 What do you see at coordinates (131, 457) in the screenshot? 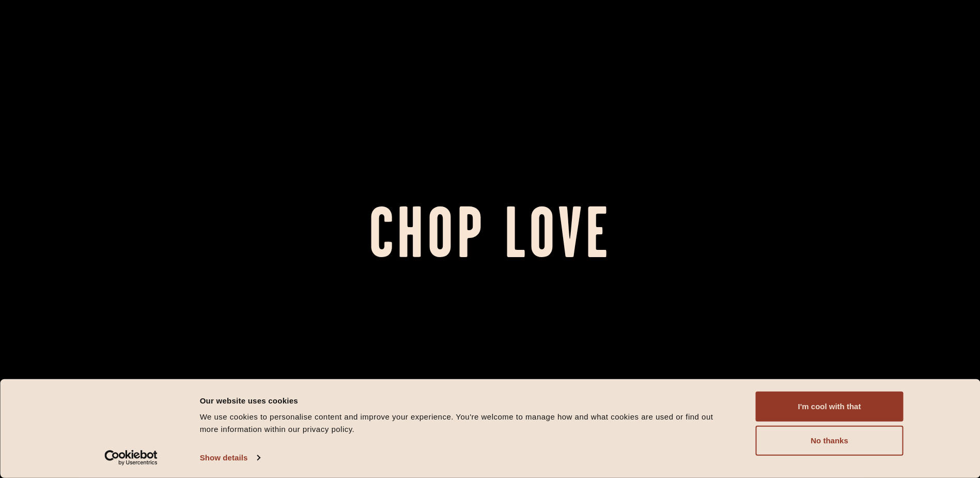
I see `a: Usercentrics Cookiebot - opens in a new window` at bounding box center [131, 457].